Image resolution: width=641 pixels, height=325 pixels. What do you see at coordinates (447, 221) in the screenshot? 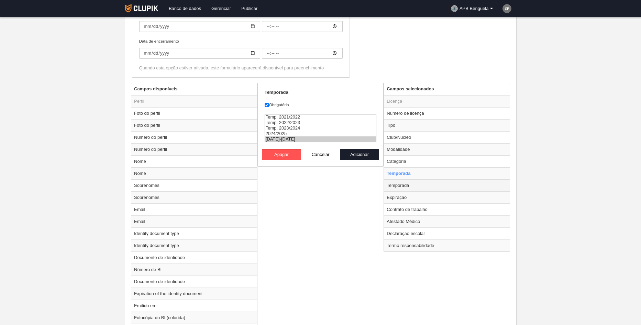
I see `td: Atestado Médico` at bounding box center [447, 221].